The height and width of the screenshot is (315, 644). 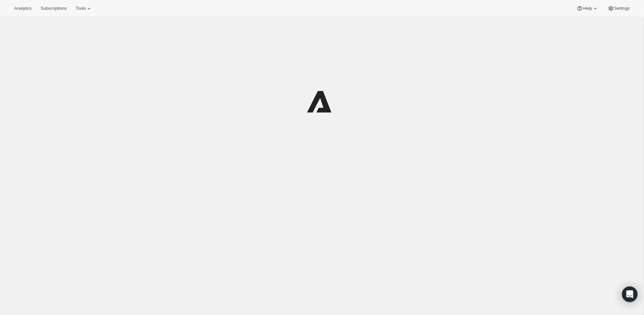 I want to click on button: Help, so click(x=587, y=8).